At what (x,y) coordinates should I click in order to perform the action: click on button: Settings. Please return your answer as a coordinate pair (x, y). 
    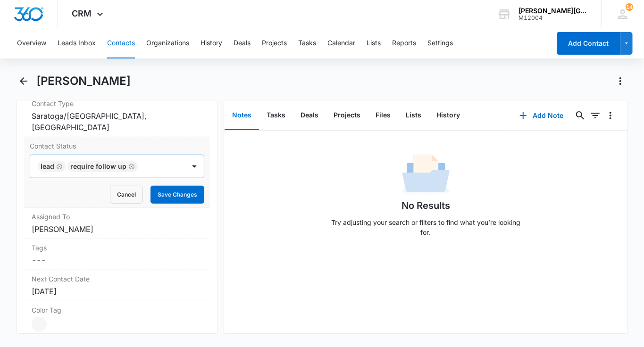
    Looking at the image, I should click on (440, 43).